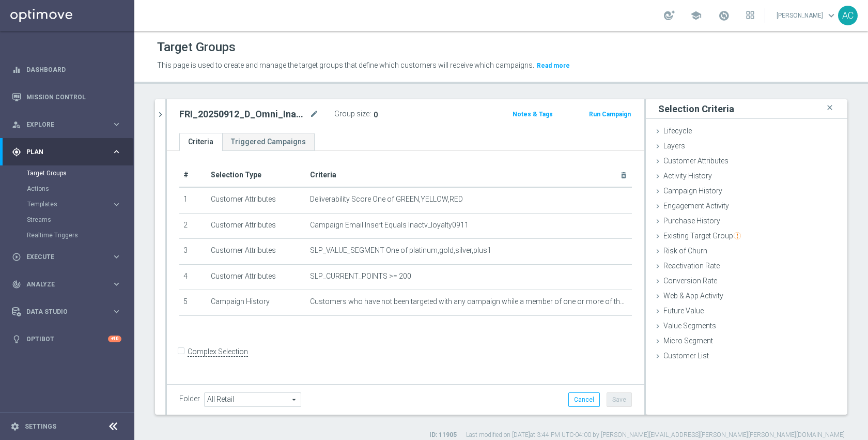  I want to click on label: Group size, so click(352, 113).